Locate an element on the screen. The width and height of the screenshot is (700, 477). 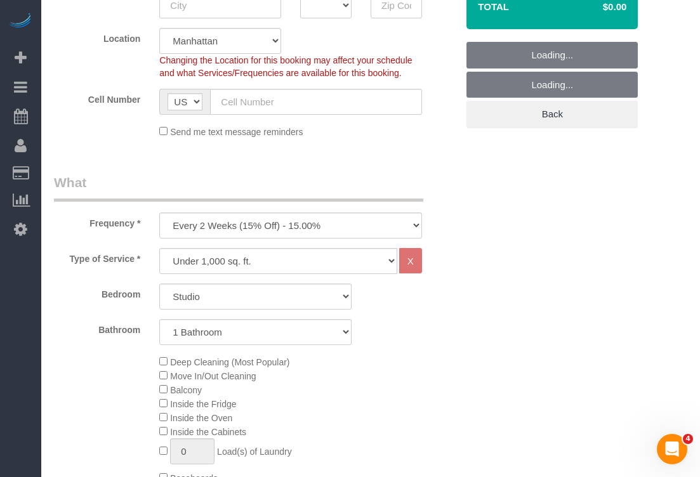
label: Cell Number is located at coordinates (97, 97).